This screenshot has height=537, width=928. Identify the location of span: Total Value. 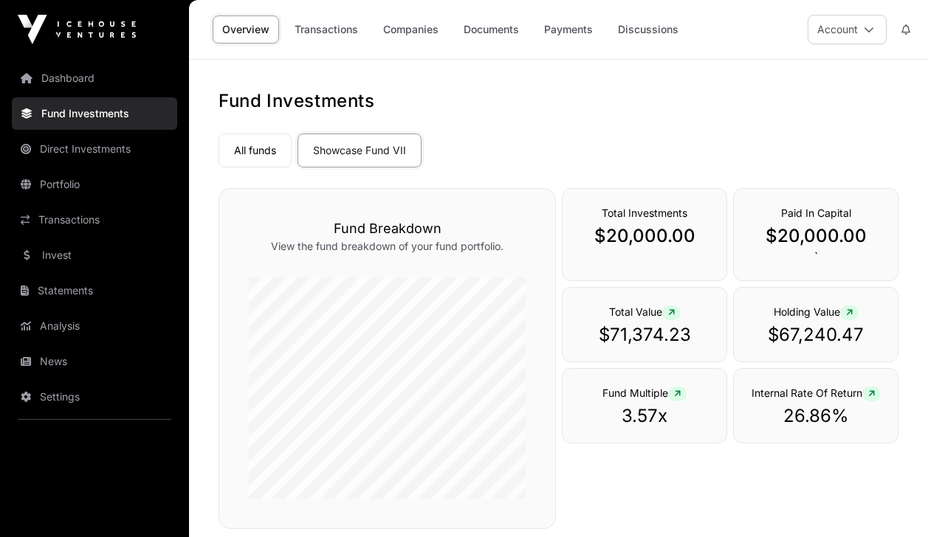
(645, 312).